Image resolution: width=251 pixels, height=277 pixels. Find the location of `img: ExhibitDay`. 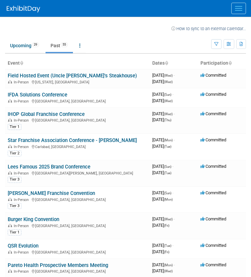

img: ExhibitDay is located at coordinates (23, 9).